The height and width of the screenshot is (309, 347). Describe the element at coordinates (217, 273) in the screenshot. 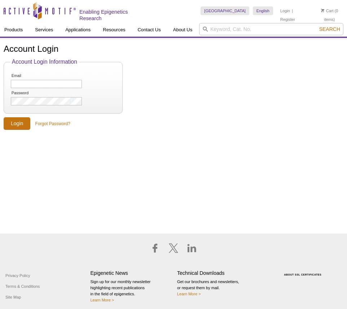

I see `h4: Technical Downloads` at that location.